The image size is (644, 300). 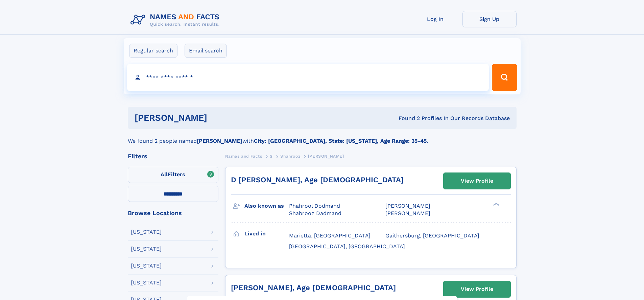 I want to click on label: Email search, so click(x=206, y=51).